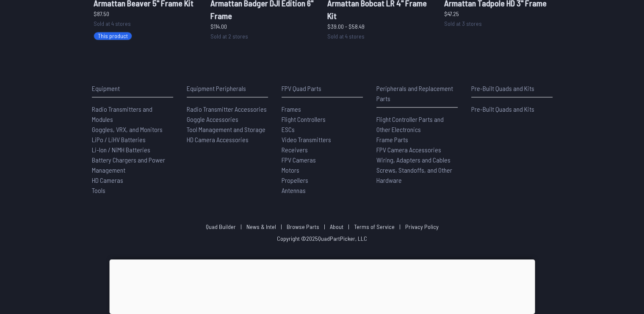 Image resolution: width=644 pixels, height=314 pixels. Describe the element at coordinates (322, 239) in the screenshot. I see `p: Copyright © 2025 QuadPartPicker, LLC` at that location.